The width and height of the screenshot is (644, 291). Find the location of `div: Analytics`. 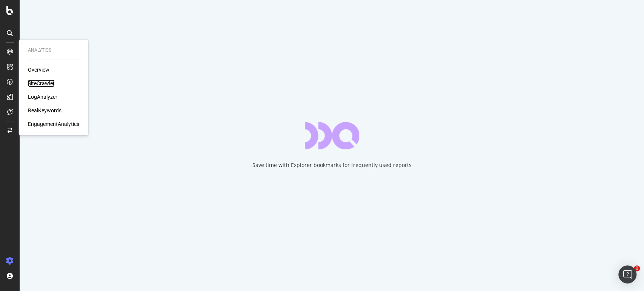

div: Analytics is located at coordinates (53, 50).